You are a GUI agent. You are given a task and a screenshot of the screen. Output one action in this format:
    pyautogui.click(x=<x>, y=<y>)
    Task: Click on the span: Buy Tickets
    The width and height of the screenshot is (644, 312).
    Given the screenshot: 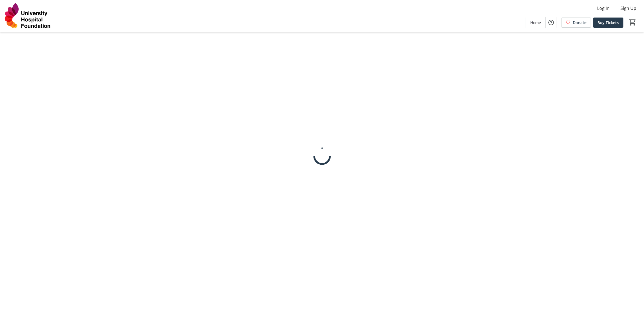 What is the action you would take?
    pyautogui.click(x=608, y=22)
    